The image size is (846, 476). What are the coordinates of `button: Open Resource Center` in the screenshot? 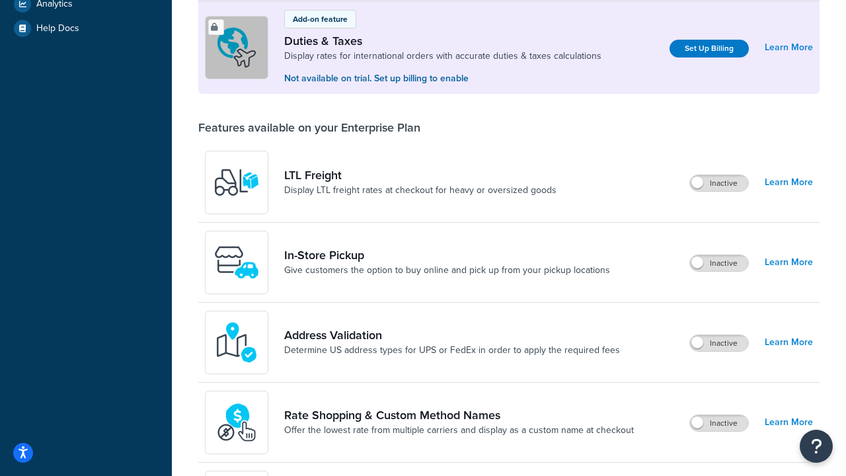 It's located at (816, 446).